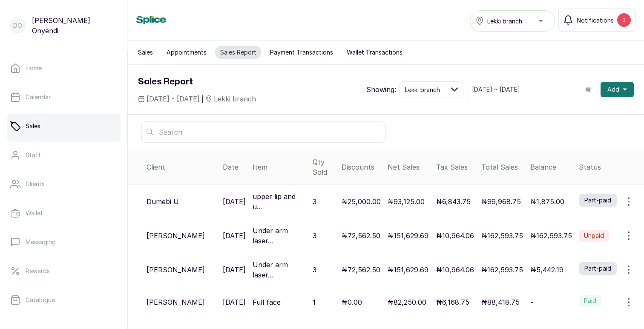 The height and width of the screenshot is (329, 644). I want to click on a: Catalogue, so click(63, 300).